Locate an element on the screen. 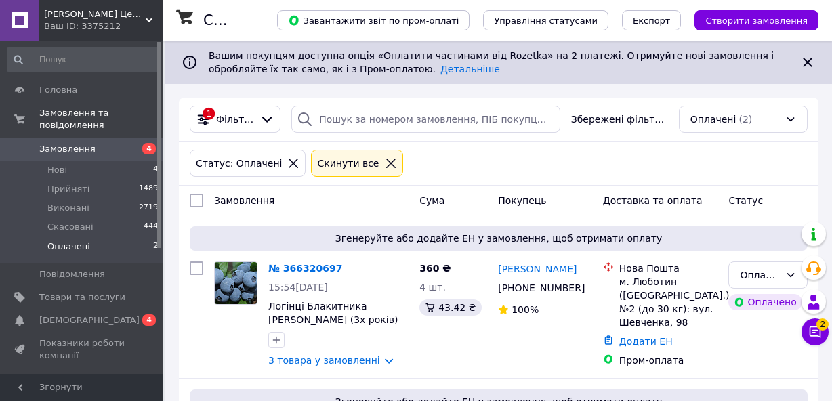  span: Збережені фільтри: is located at coordinates (619, 119).